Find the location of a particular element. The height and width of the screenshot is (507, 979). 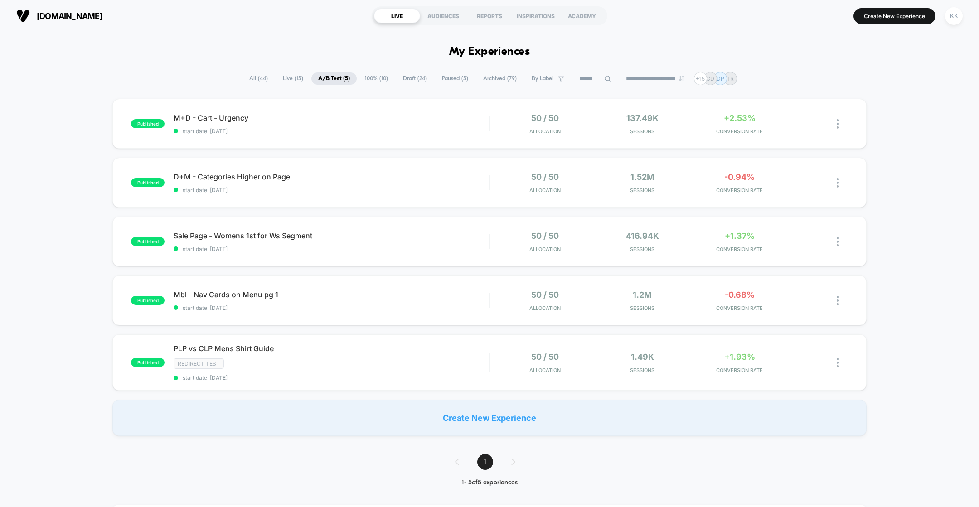

span: -0.68% is located at coordinates (740, 295).